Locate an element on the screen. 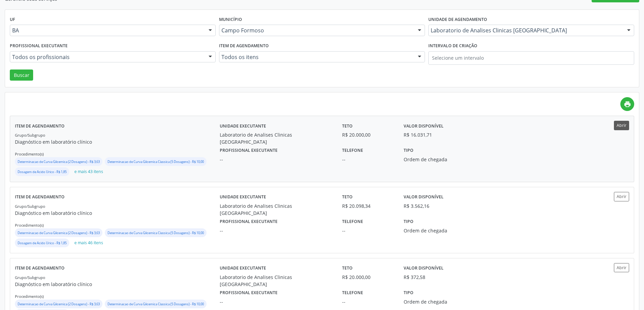 The height and width of the screenshot is (310, 644). span: Todos os profissionais is located at coordinates (107, 57).